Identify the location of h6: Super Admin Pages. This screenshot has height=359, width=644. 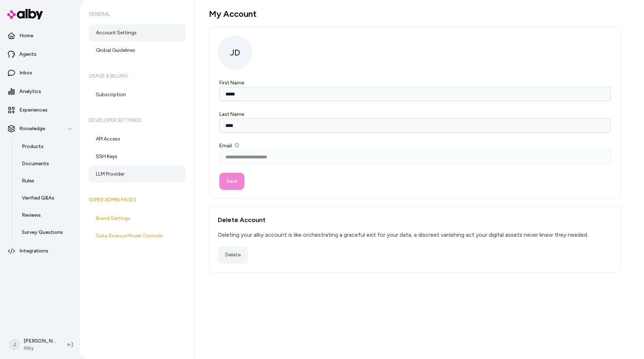
(137, 200).